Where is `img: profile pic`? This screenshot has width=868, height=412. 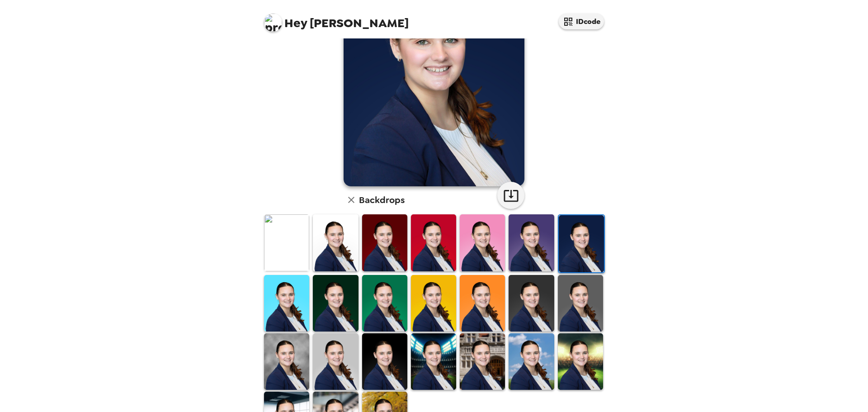
img: profile pic is located at coordinates (273, 23).